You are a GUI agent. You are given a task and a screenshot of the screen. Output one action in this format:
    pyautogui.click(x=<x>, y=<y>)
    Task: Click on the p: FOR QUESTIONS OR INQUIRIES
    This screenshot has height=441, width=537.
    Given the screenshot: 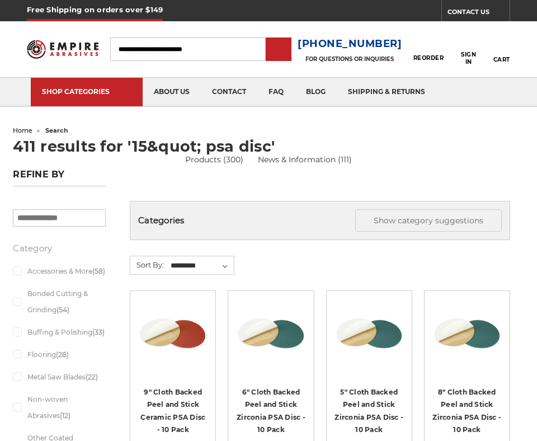 What is the action you would take?
    pyautogui.click(x=350, y=59)
    